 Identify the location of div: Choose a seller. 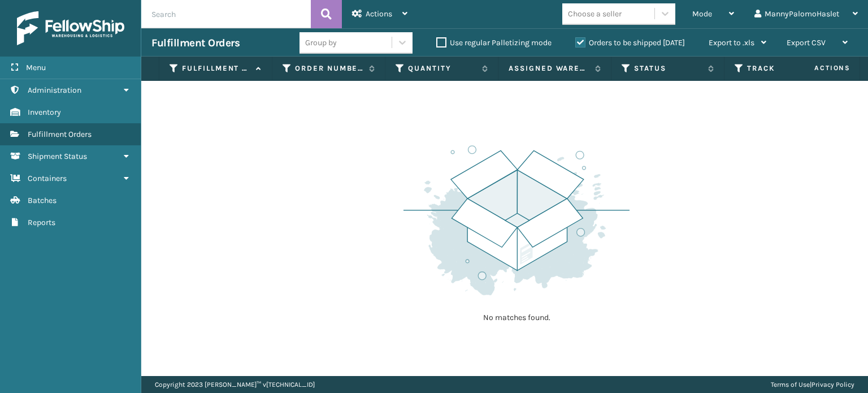
(594, 13).